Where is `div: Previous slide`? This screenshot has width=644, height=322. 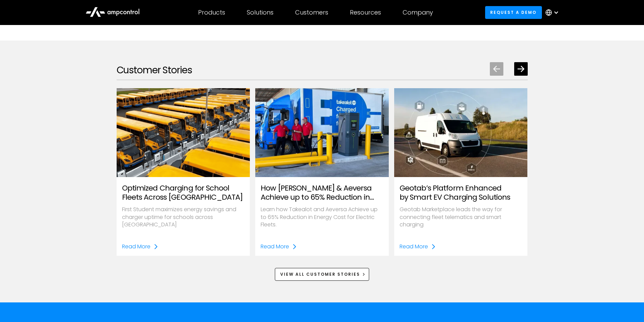 div: Previous slide is located at coordinates (497, 69).